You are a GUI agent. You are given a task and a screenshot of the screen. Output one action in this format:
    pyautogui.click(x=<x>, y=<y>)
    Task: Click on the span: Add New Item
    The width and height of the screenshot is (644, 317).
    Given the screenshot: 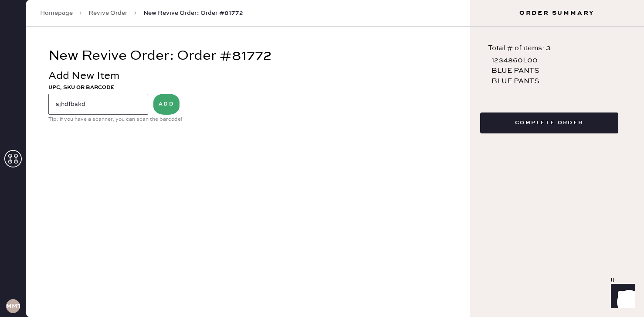 What is the action you would take?
    pyautogui.click(x=84, y=76)
    